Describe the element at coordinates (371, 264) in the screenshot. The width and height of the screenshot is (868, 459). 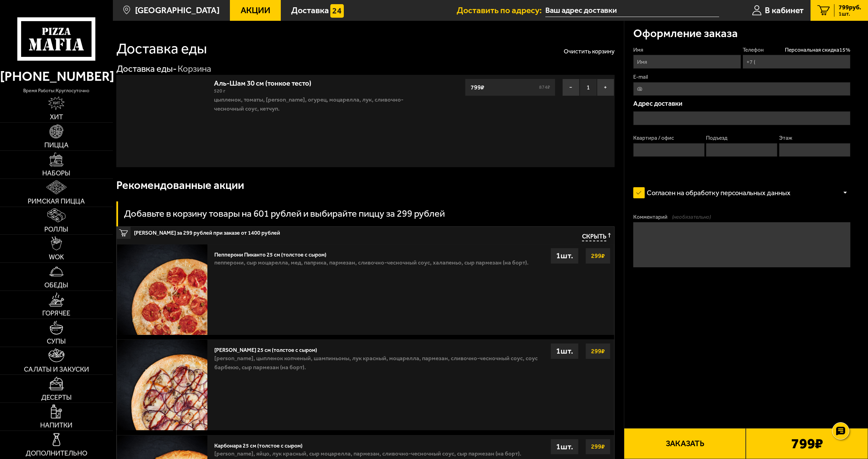
I see `p: пепперони, сыр Моцарелла, мед, паприка, пармезан, сливочно-чесночный соус, халапеньо, сыр пармеза...` at that location.